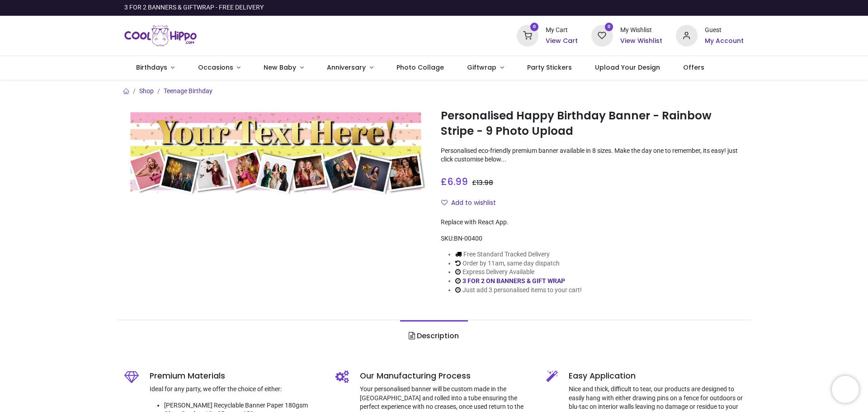 The width and height of the screenshot is (868, 412). What do you see at coordinates (194, 8) in the screenshot?
I see `div: 3 FOR 2 BANNERS & GIFTWRAP - FREE DELIVERY` at bounding box center [194, 8].